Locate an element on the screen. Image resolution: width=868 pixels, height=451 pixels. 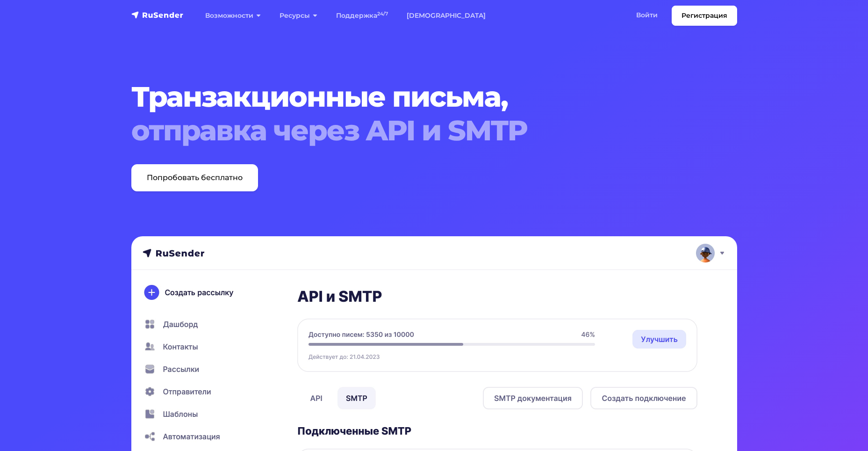
a: Ресурсы is located at coordinates (298, 15).